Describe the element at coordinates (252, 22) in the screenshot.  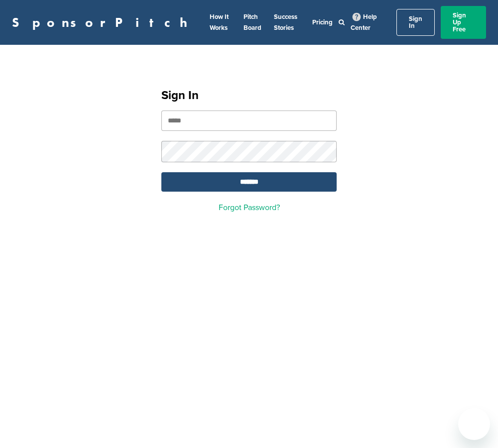
I see `a: Pitch Board` at that location.